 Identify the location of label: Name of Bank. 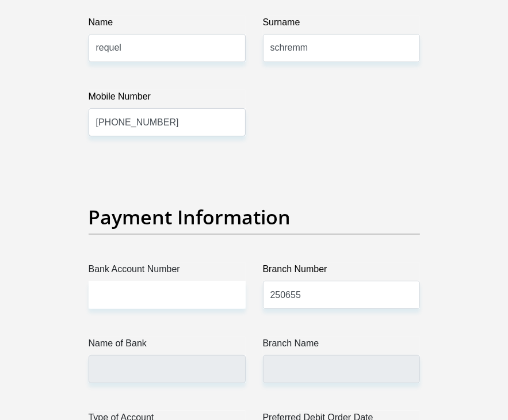
(167, 345).